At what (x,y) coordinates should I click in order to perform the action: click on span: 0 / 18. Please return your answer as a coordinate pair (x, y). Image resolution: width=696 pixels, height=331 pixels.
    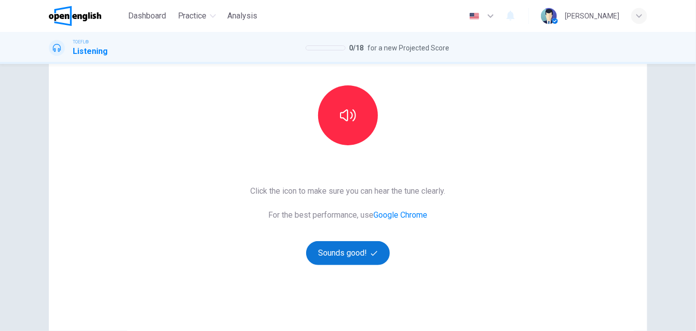
    Looking at the image, I should click on (357, 48).